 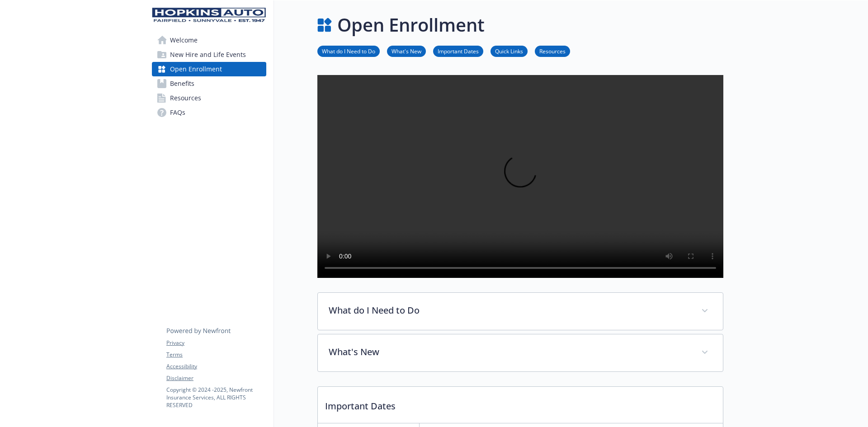 I want to click on p: What's New, so click(x=509, y=352).